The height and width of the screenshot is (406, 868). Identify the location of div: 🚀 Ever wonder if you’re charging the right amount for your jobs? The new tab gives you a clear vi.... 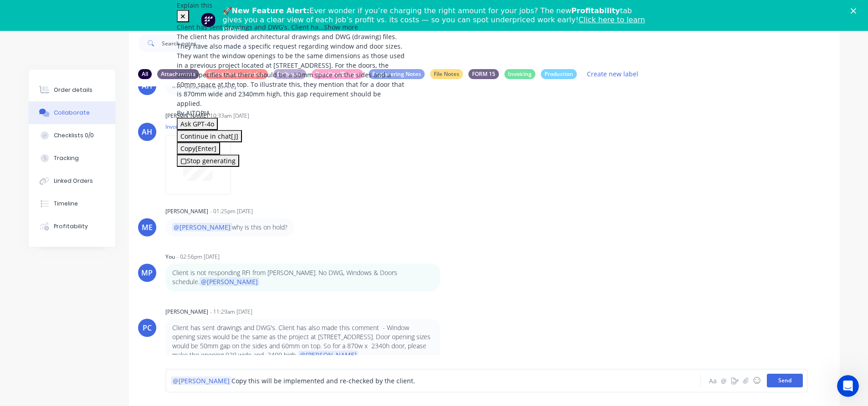
(438, 20).